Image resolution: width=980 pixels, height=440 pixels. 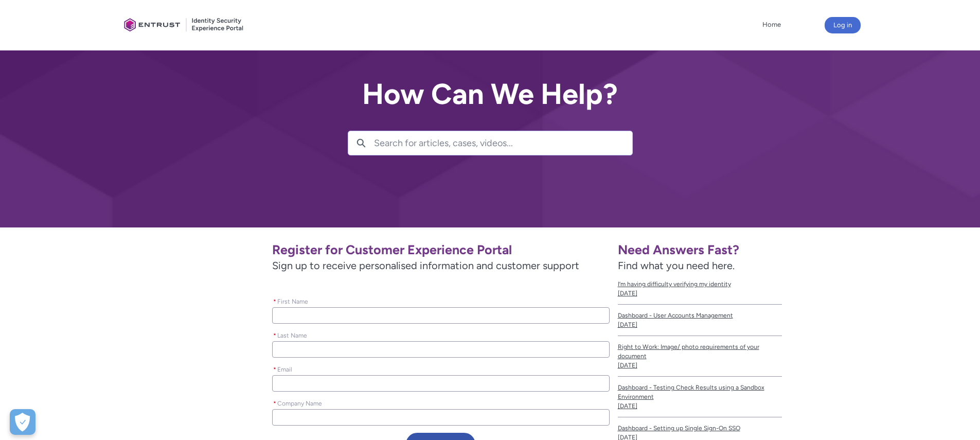 I want to click on h1: Register for Customer Experience Portal, so click(x=440, y=250).